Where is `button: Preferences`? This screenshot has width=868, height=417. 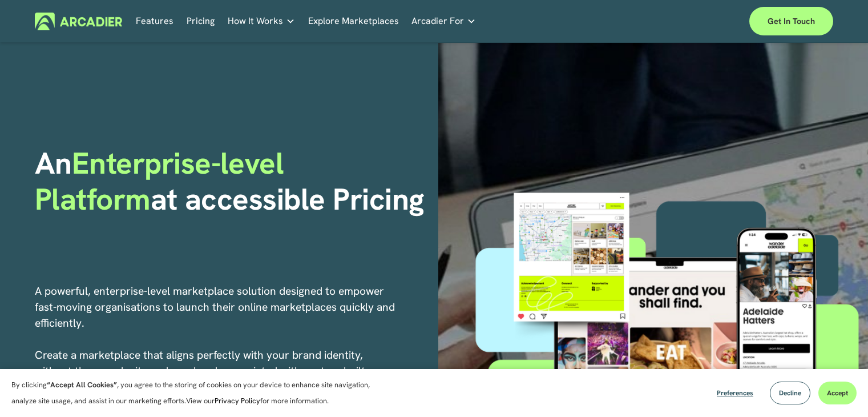
button: Preferences is located at coordinates (735, 393).